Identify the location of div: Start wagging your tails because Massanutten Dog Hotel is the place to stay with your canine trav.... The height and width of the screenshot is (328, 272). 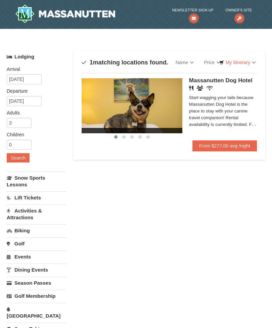
(223, 111).